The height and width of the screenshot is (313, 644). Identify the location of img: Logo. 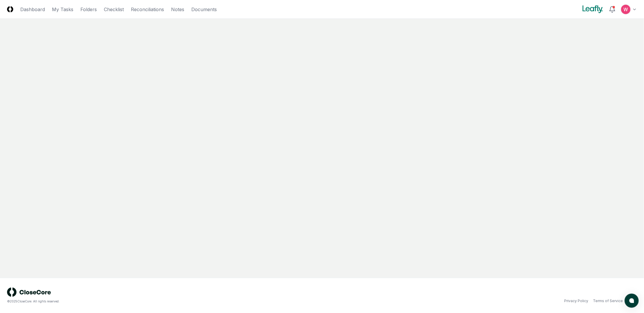
(10, 9).